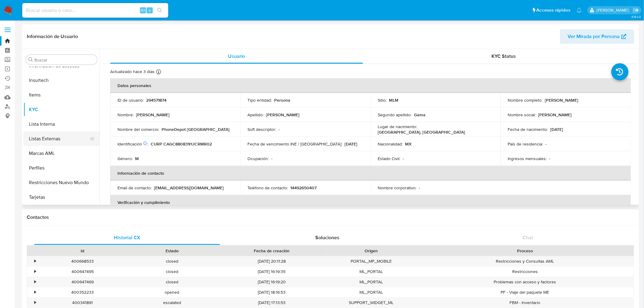 The width and height of the screenshot is (644, 308). What do you see at coordinates (525, 271) in the screenshot?
I see `div: Restricciones` at bounding box center [525, 271].